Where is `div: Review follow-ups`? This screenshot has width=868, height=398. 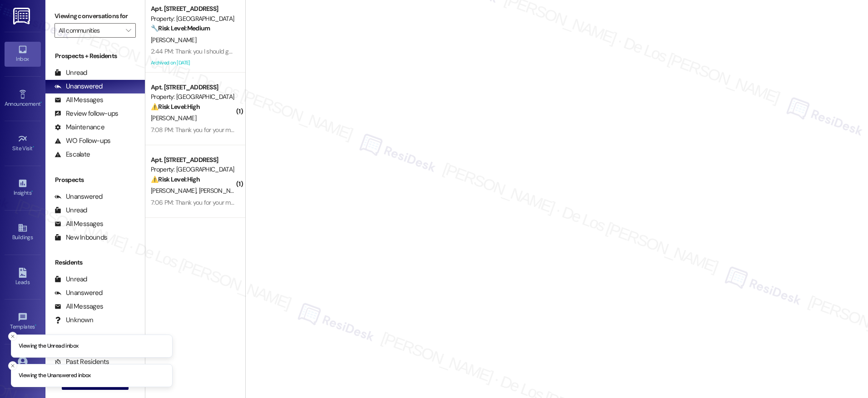 div: Review follow-ups is located at coordinates (86, 113).